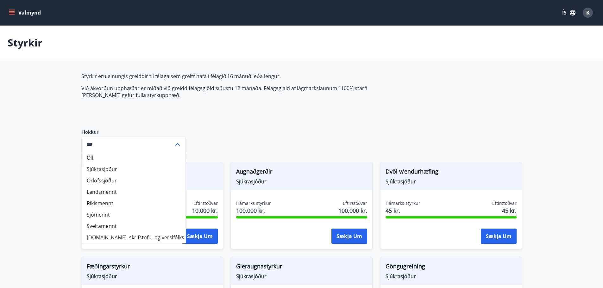 This screenshot has width=603, height=288. What do you see at coordinates (302, 268) in the screenshot?
I see `span: Gleraugnastyrkur` at bounding box center [302, 268].